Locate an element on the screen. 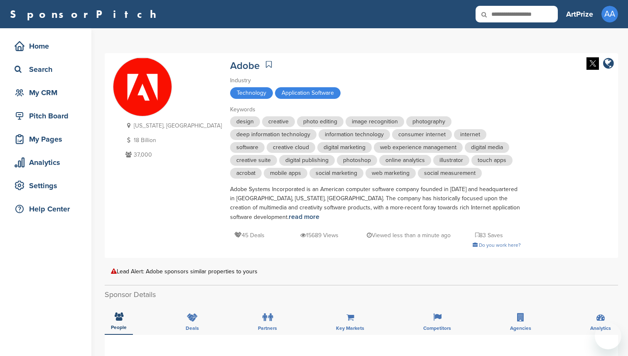  span: touch apps is located at coordinates (492, 160).